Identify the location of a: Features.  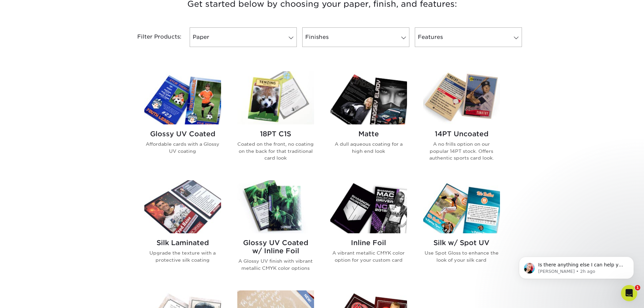
(468, 37).